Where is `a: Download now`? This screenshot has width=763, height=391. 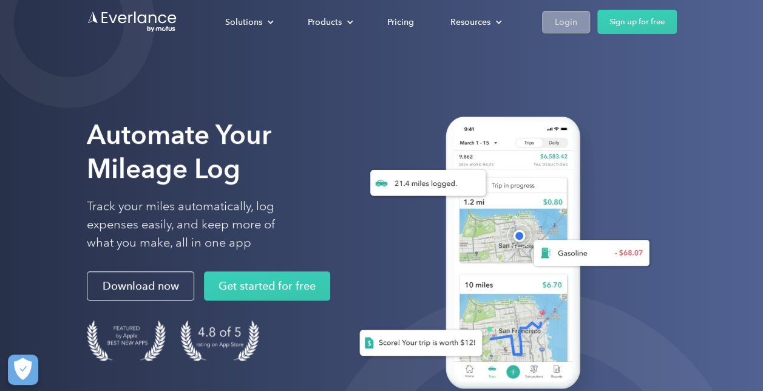
a: Download now is located at coordinates (140, 286).